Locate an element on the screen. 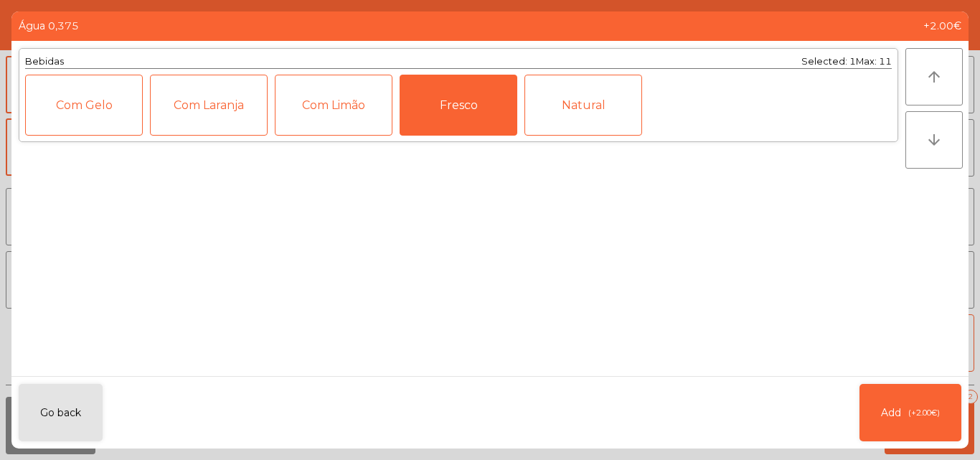 The width and height of the screenshot is (980, 460). button: Add(+2.00€) is located at coordinates (911, 413).